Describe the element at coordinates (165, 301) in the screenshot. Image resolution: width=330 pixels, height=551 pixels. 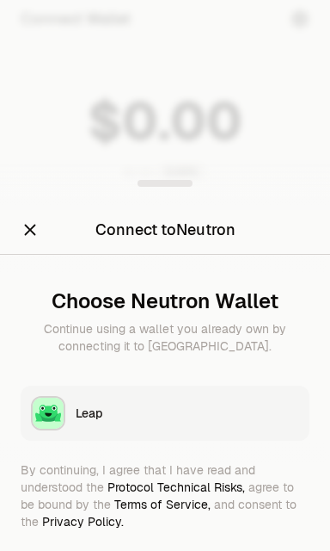
I see `div: Choose Neutron Wallet` at that location.